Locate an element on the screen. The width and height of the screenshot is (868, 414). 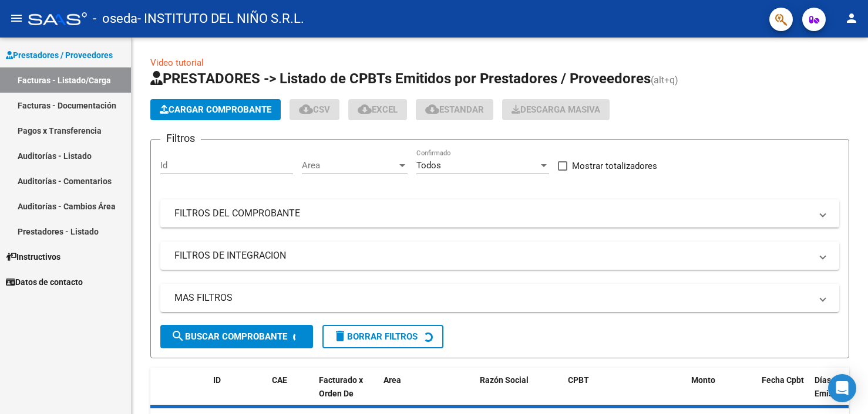
span: Cargar Comprobante is located at coordinates (215, 110).